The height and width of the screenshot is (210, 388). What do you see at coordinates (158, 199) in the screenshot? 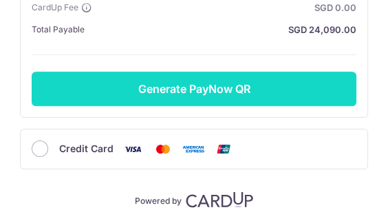
I see `p: Powered by` at bounding box center [158, 199].